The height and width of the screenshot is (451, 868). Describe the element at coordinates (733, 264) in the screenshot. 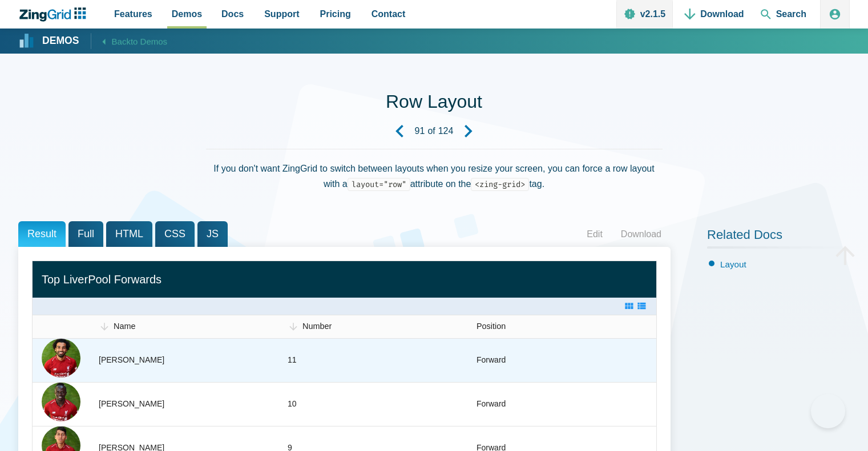

I see `a: Layout` at that location.